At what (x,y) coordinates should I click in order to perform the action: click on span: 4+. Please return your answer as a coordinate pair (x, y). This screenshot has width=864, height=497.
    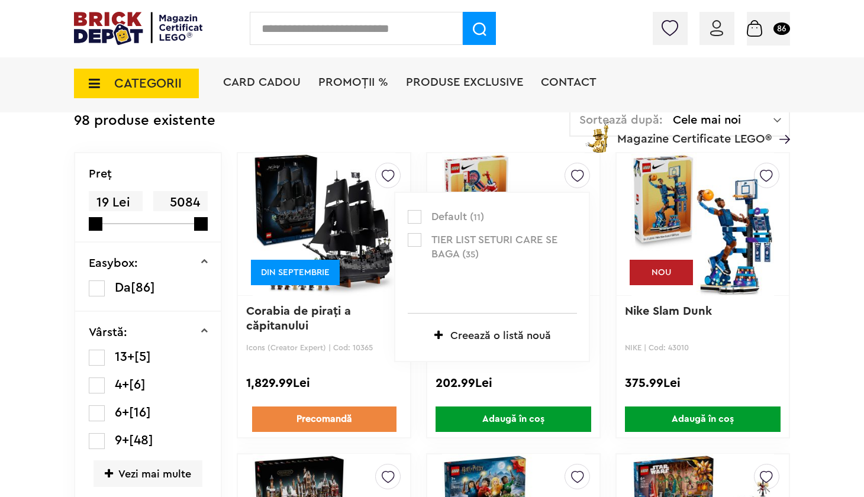
    Looking at the image, I should click on (122, 385).